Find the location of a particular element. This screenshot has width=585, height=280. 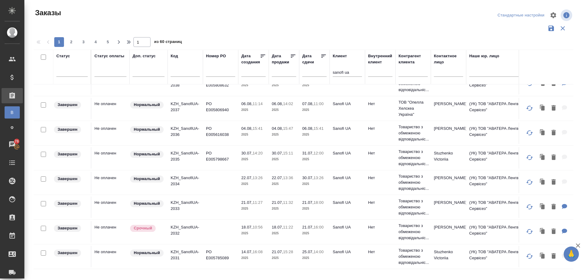

p: 31.07, is located at coordinates (308, 153).